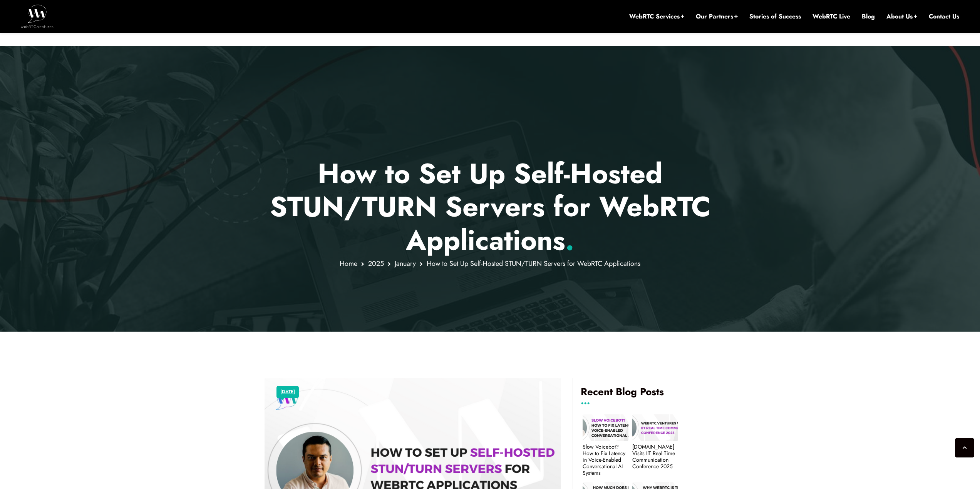 The image size is (980, 489). I want to click on a: January, so click(405, 264).